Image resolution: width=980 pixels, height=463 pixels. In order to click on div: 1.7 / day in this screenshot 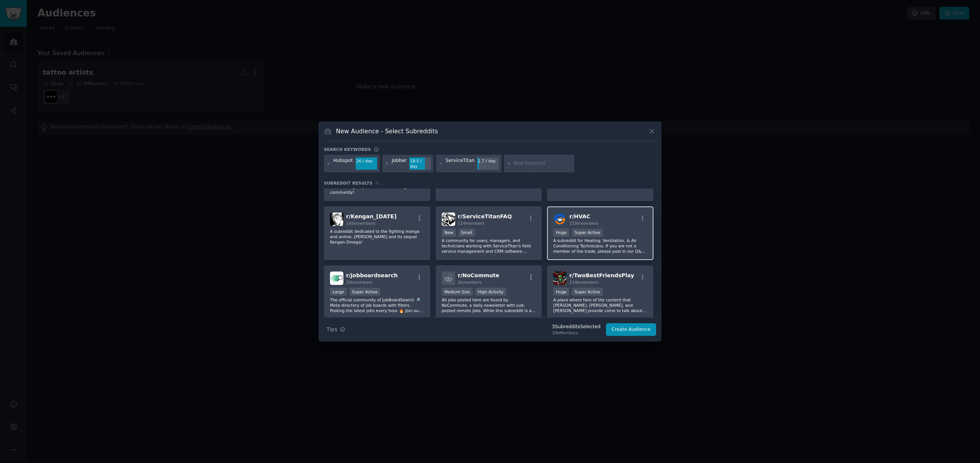, I will do `click(488, 161)`.